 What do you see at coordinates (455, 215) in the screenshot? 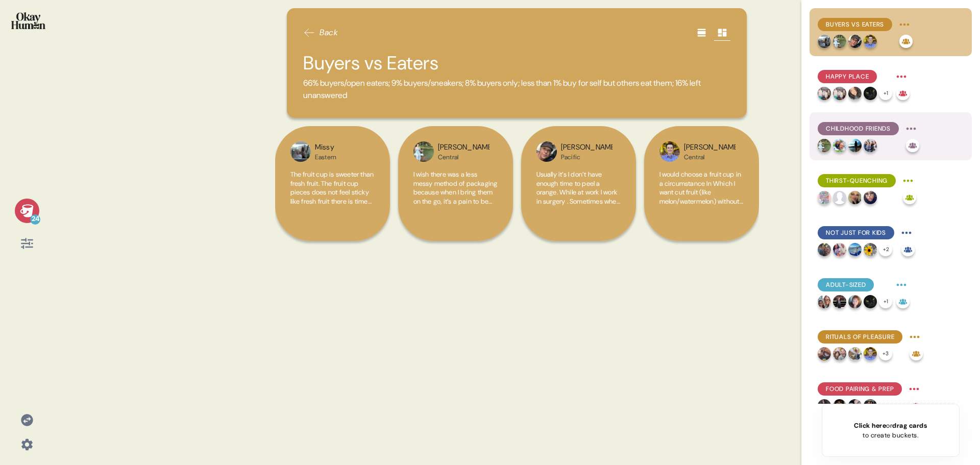
I see `span: I wish there was a less messy method of packaging because when I bring them on the go, it’s a pai...` at bounding box center [455, 215].